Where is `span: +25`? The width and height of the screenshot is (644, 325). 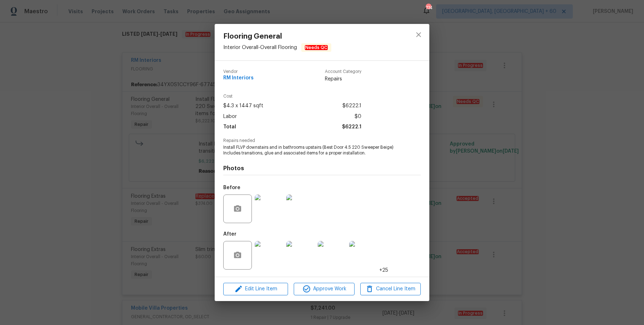
span: +25 is located at coordinates (383, 270).